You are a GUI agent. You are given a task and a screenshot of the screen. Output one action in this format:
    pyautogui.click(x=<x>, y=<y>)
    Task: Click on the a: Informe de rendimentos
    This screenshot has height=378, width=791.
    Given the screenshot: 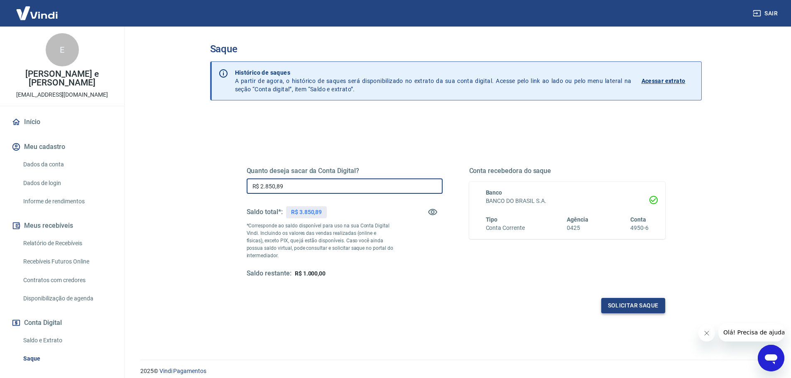 What is the action you would take?
    pyautogui.click(x=67, y=201)
    